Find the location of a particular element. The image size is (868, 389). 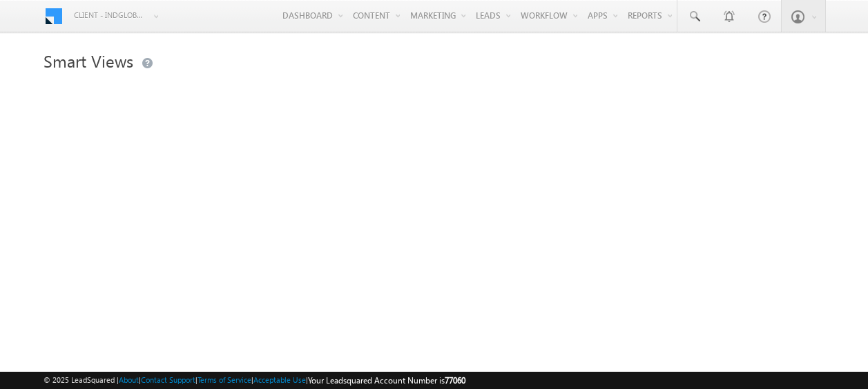

span: © 2025 LeadSquared | | | | | is located at coordinates (254, 380).